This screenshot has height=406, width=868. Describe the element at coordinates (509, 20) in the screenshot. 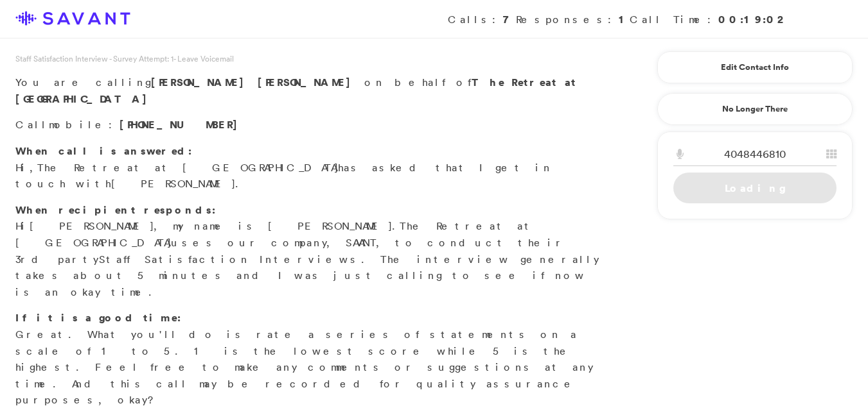

I see `strong: 7` at that location.